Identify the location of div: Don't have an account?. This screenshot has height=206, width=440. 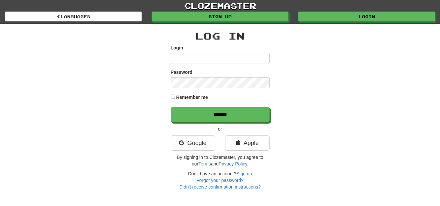
(220, 180).